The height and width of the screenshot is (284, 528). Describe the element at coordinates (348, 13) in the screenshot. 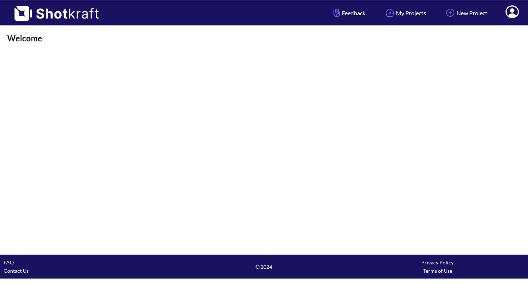

I see `span: Feedback` at that location.